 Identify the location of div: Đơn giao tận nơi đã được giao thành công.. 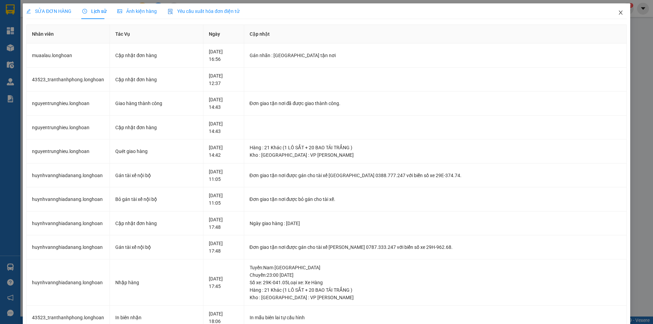
(436, 103).